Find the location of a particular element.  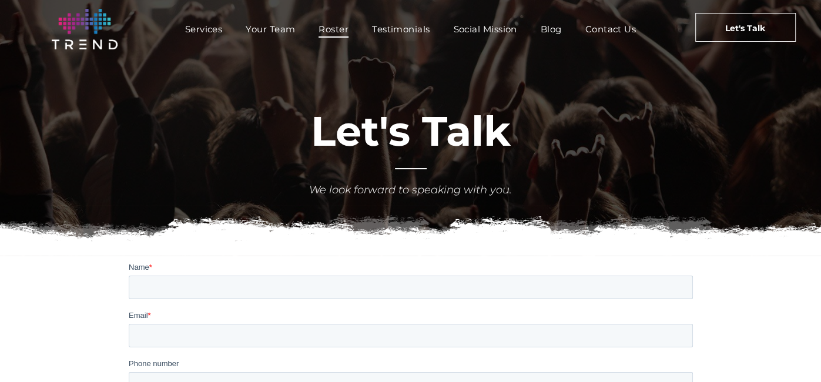

div: Chat Widget is located at coordinates (791, 354).